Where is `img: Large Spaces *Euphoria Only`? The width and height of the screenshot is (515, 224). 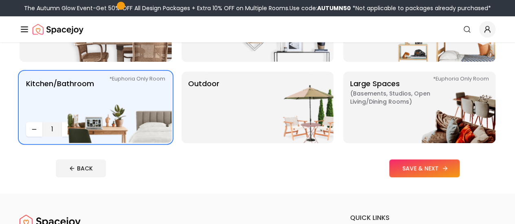
img: Large Spaces *Euphoria Only is located at coordinates (443, 107).